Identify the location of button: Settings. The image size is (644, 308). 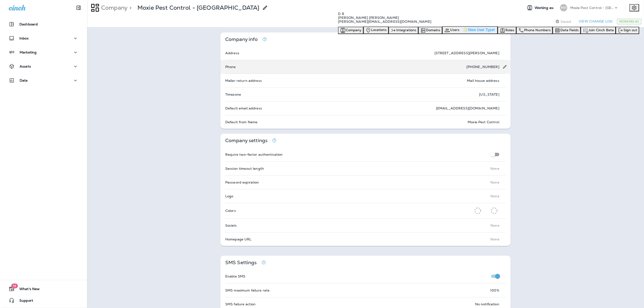
(634, 8).